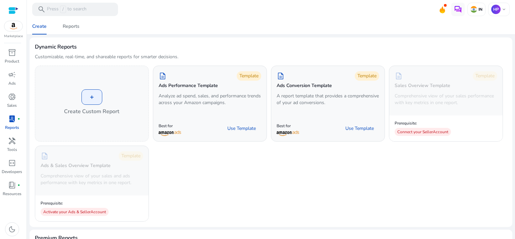 This screenshot has width=515, height=239. Describe the element at coordinates (503, 9) in the screenshot. I see `span: keyboard_arrow_down` at that location.